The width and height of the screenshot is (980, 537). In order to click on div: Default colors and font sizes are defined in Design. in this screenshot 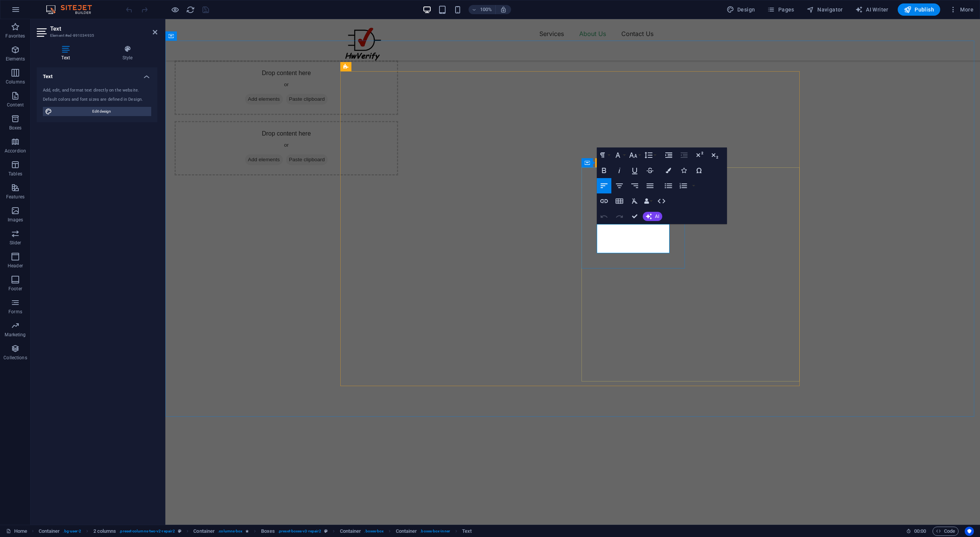, I will do `click(97, 99)`.